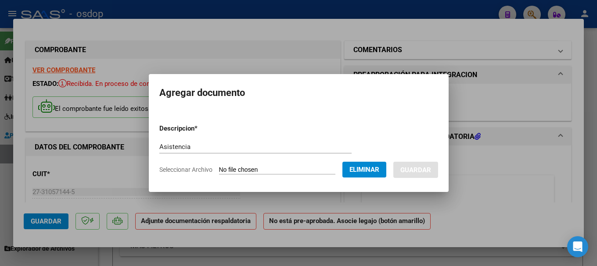 This screenshot has height=266, width=597. I want to click on span: Guardar, so click(415, 170).